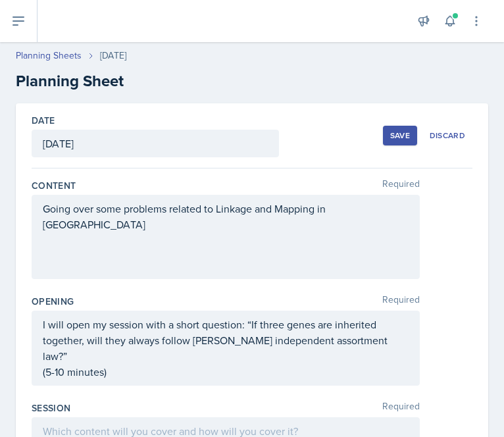  What do you see at coordinates (53, 186) in the screenshot?
I see `label: Content` at bounding box center [53, 186].